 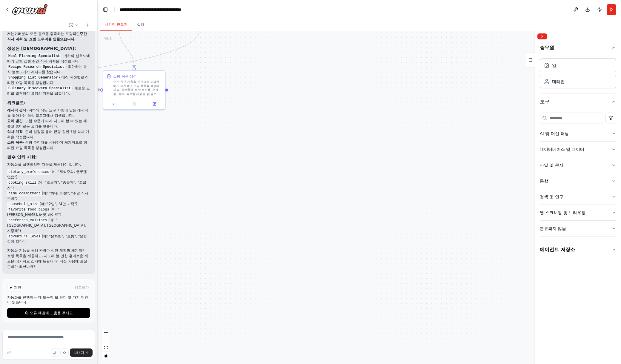 I want to click on img: 심벌 마크, so click(x=30, y=9).